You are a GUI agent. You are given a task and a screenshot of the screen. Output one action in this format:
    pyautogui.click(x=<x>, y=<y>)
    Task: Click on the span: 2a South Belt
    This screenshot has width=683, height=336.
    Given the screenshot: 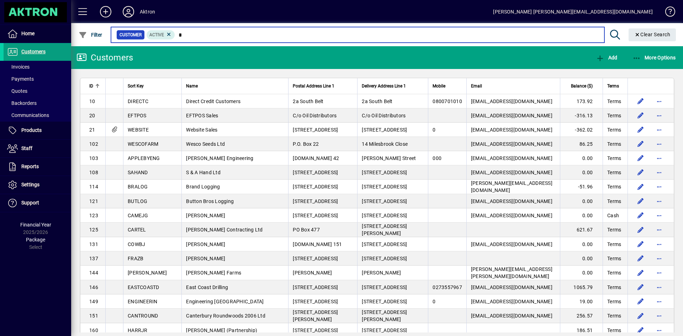 What is the action you would take?
    pyautogui.click(x=308, y=101)
    